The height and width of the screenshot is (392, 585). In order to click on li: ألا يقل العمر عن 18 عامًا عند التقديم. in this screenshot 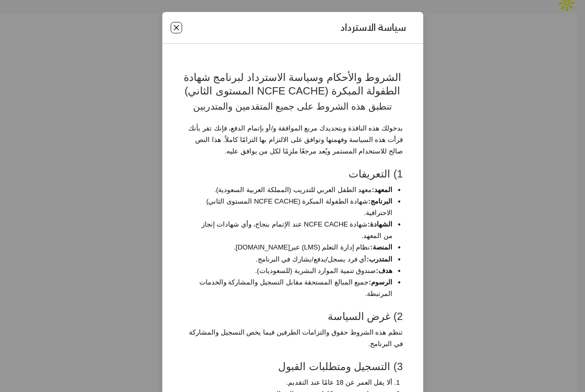, I will do `click(294, 383)`.